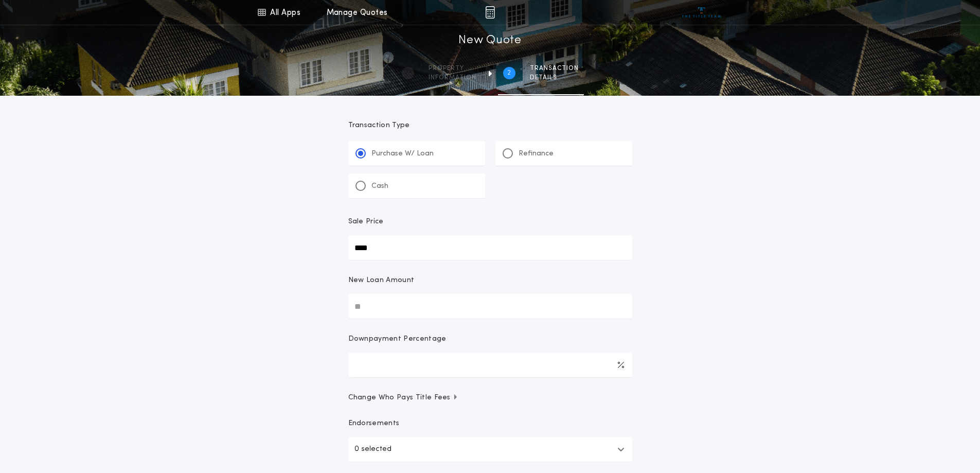 This screenshot has height=473, width=980. Describe the element at coordinates (452, 78) in the screenshot. I see `span: information` at that location.